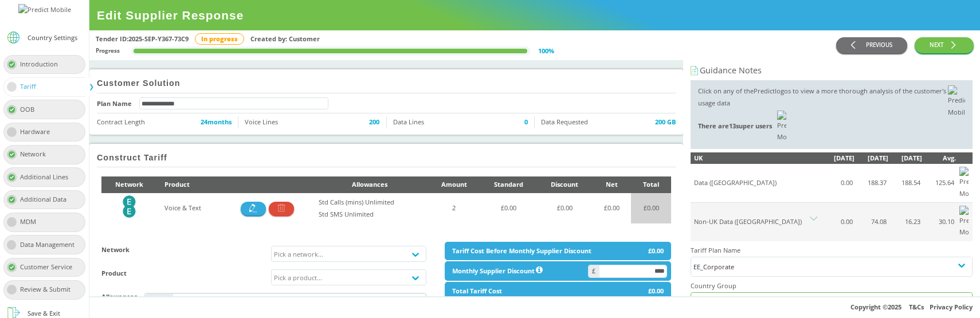  I want to click on div: Copyright © 2025, so click(535, 307).